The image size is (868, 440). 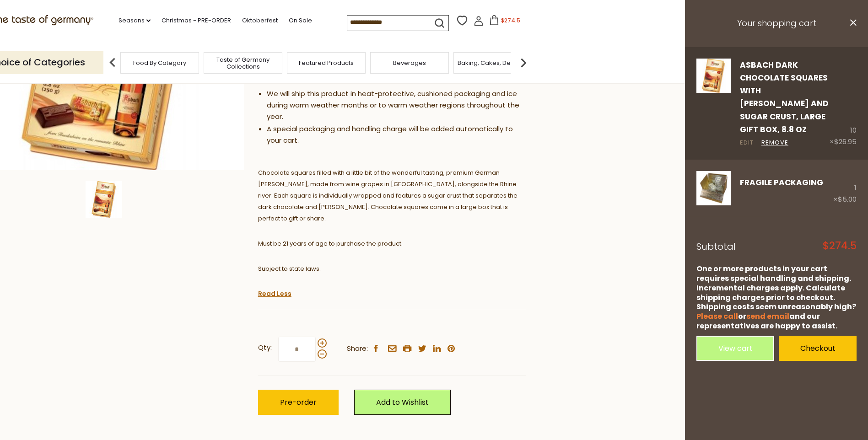 I want to click on a: Food By Category, so click(x=160, y=62).